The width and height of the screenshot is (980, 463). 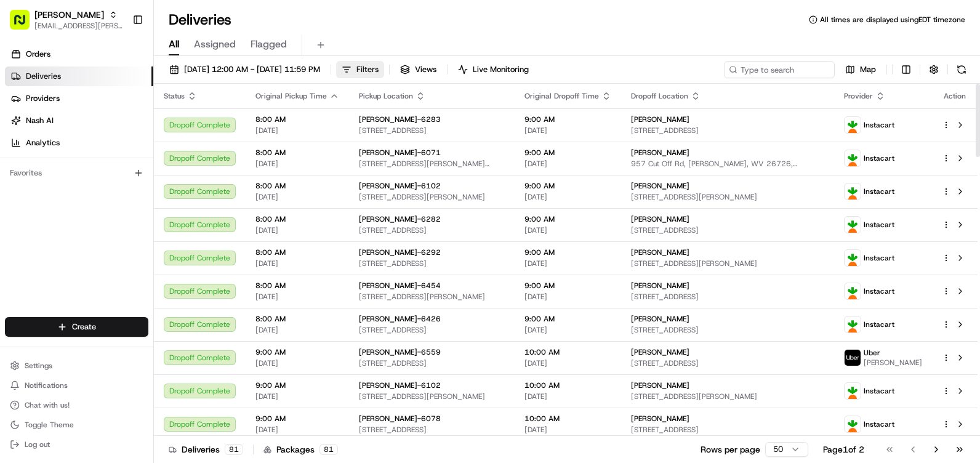 I want to click on span: Filters, so click(x=368, y=69).